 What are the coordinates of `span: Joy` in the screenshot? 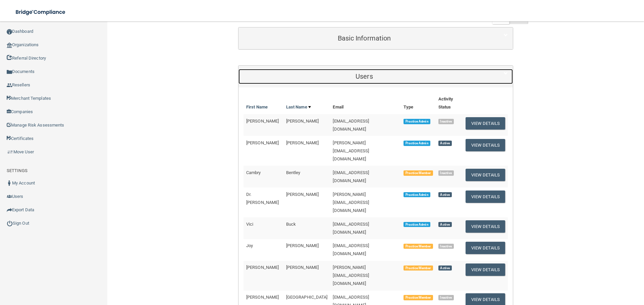 It's located at (250, 246).